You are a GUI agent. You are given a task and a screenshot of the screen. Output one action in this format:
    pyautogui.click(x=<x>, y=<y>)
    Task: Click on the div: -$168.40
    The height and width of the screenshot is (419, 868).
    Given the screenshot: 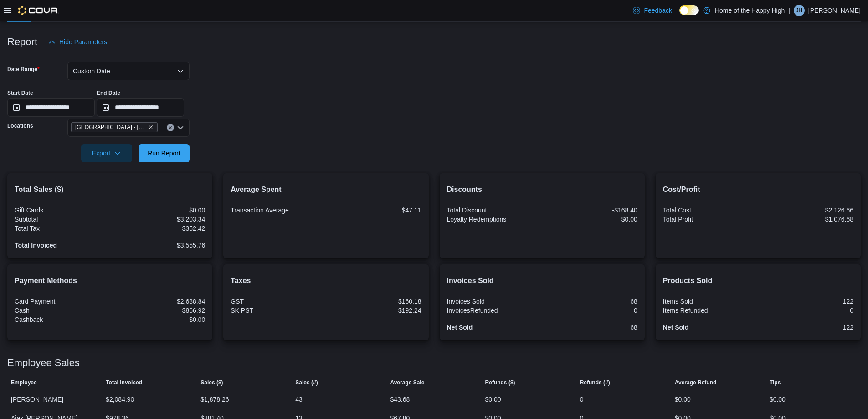 What is the action you would take?
    pyautogui.click(x=591, y=210)
    